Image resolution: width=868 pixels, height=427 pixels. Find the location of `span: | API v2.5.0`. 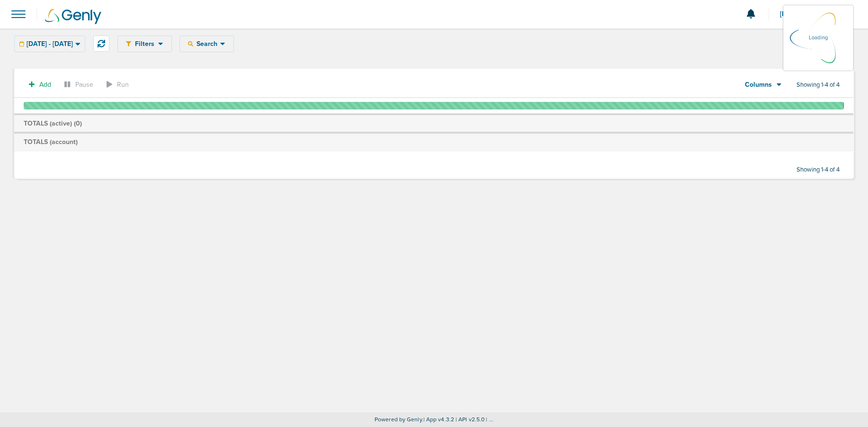

span: | API v2.5.0 is located at coordinates (470, 419).